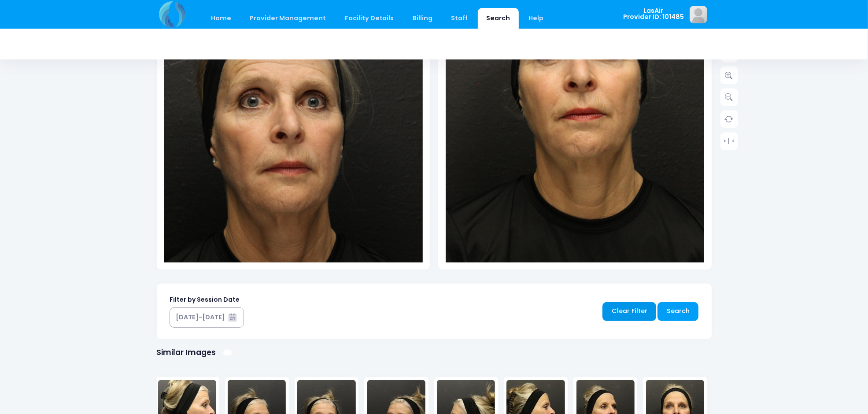  What do you see at coordinates (654, 13) in the screenshot?
I see `span: LasAir Provider ID: 101485` at bounding box center [654, 13].